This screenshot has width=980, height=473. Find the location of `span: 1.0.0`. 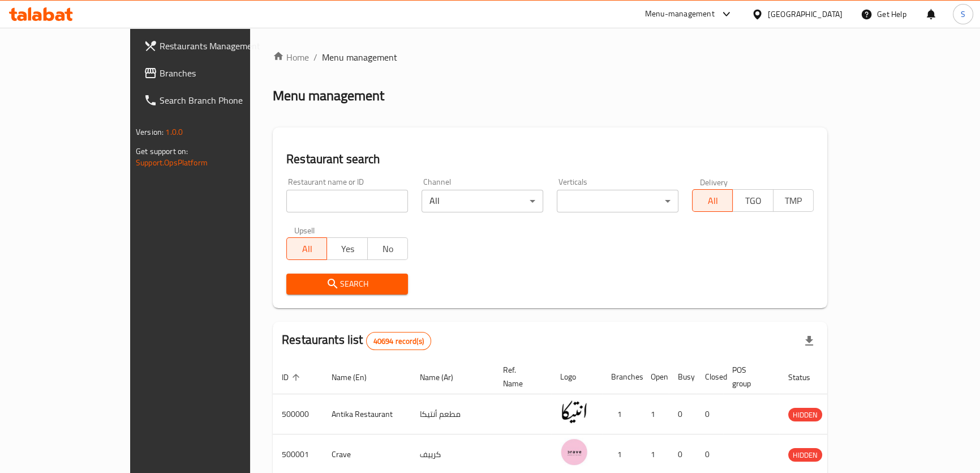

span: 1.0.0 is located at coordinates (174, 132).